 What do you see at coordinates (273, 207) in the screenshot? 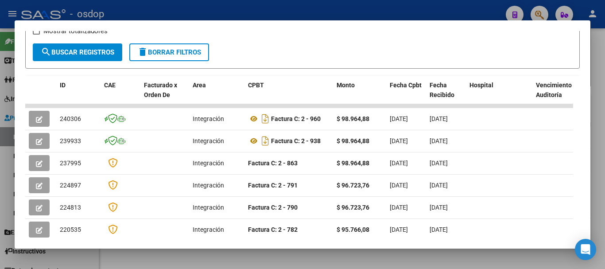
I see `strong: Factura C: 2 - 790` at bounding box center [273, 207].